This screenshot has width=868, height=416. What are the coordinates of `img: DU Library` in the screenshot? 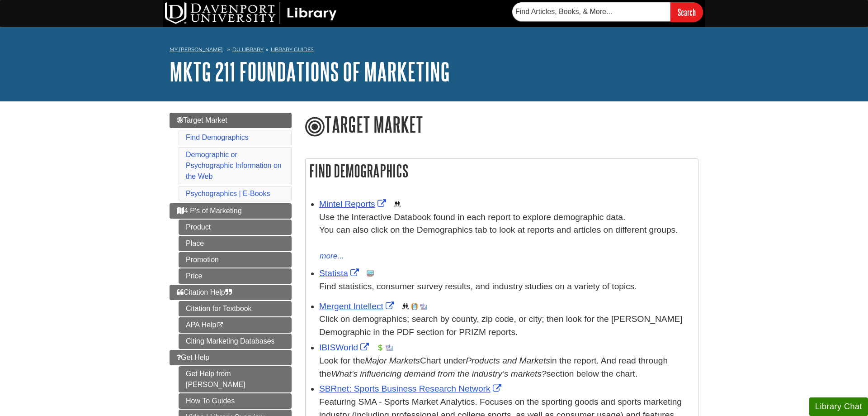 It's located at (251, 13).